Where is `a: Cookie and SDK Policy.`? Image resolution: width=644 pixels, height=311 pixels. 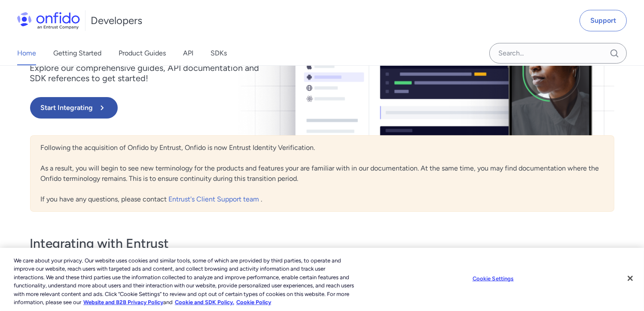
a: Cookie and SDK Policy. is located at coordinates (205, 302).